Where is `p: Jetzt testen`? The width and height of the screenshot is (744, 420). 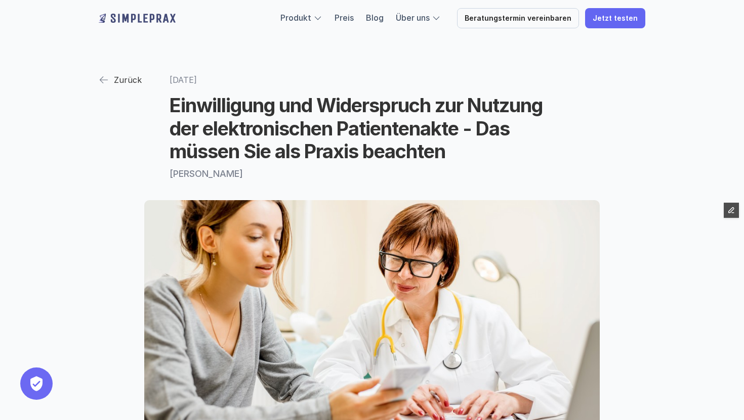 p: Jetzt testen is located at coordinates (615, 18).